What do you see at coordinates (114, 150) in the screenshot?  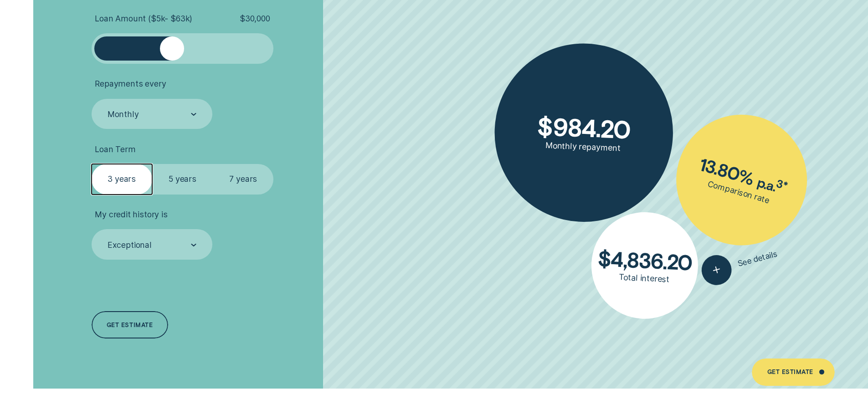 I see `span: Loan Term` at bounding box center [114, 150].